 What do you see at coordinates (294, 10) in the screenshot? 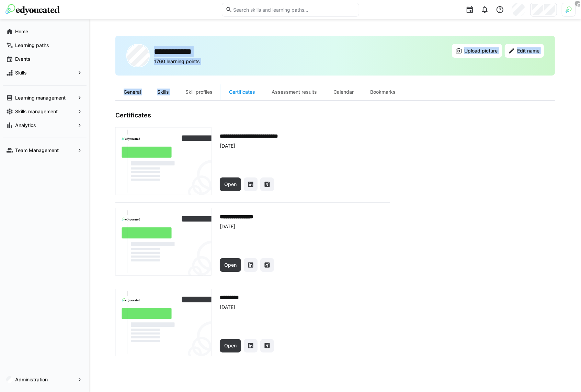
I see `input: Search skills and learning paths…` at bounding box center [294, 10].